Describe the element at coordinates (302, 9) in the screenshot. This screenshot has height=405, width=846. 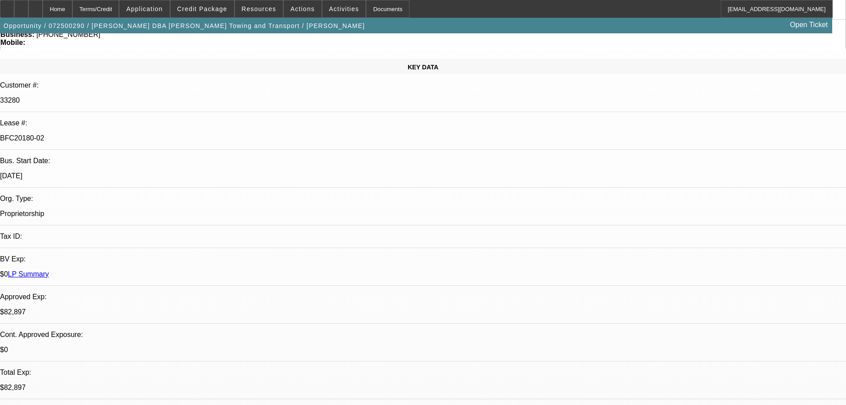
I see `button: Actions` at that location.